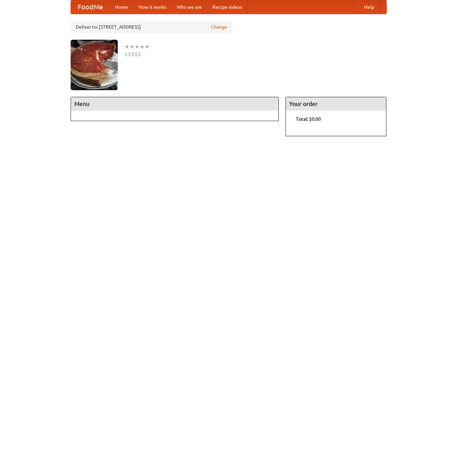 This screenshot has height=476, width=457. Describe the element at coordinates (189, 7) in the screenshot. I see `a: Who we are` at that location.